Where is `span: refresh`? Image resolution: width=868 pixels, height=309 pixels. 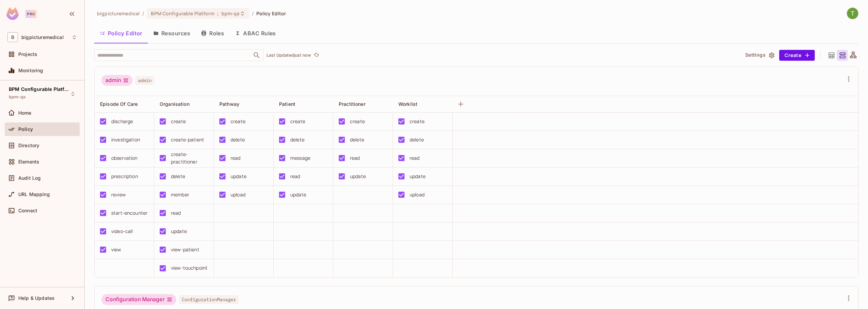 span: refresh is located at coordinates (316, 55).